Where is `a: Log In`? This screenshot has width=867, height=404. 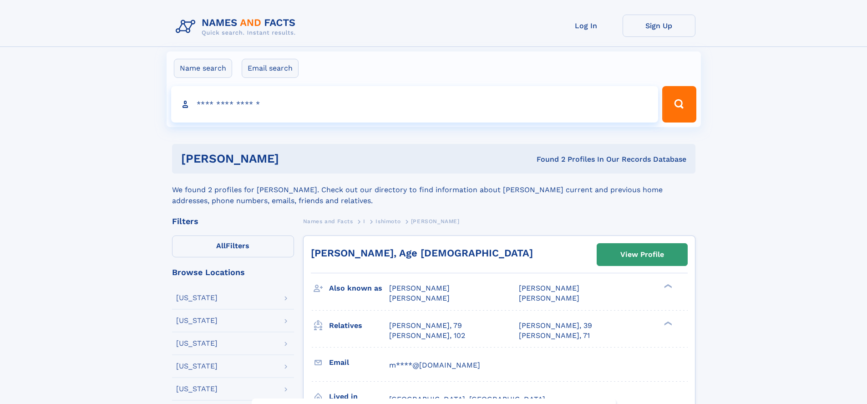
a: Log In is located at coordinates (587, 26).